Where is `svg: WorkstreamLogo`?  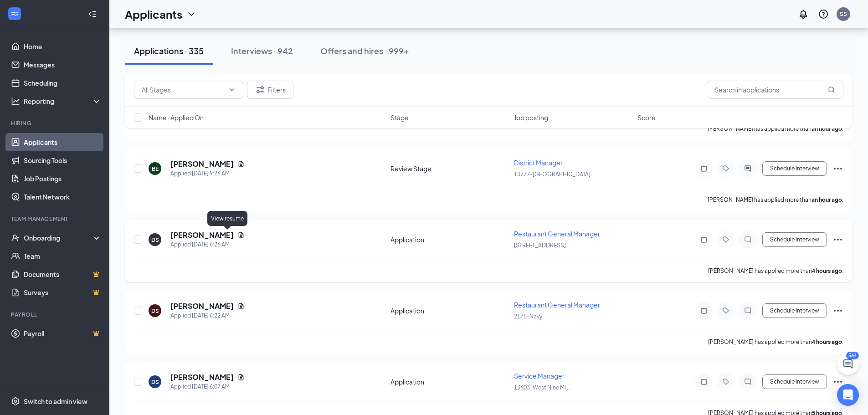 svg: WorkstreamLogo is located at coordinates (14, 14).